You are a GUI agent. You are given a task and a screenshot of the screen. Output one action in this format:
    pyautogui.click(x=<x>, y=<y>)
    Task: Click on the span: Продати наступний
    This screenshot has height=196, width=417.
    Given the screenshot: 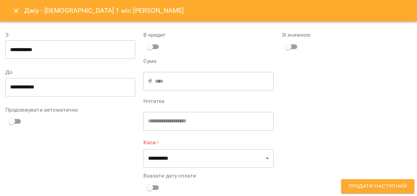 What is the action you would take?
    pyautogui.click(x=378, y=186)
    